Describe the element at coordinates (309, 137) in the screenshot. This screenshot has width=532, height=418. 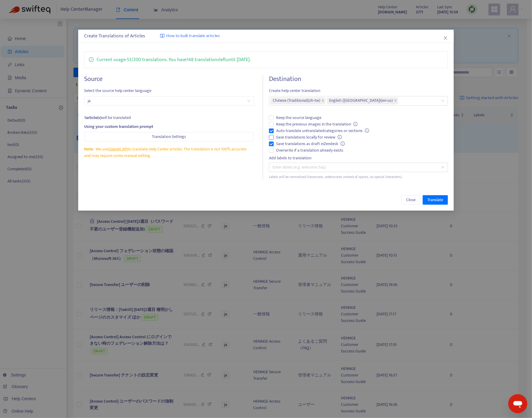
I see `span: Save translations locally for review` at that location.